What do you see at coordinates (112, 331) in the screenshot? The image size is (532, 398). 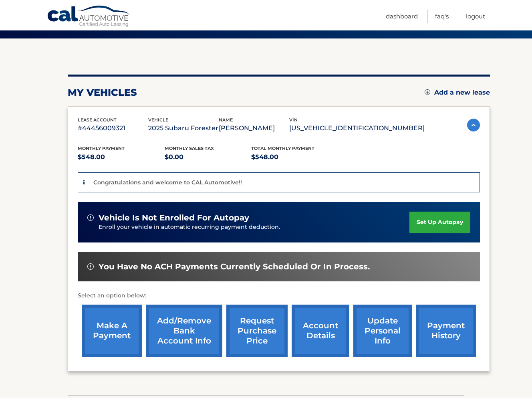 I see `a: make a payment` at bounding box center [112, 331].